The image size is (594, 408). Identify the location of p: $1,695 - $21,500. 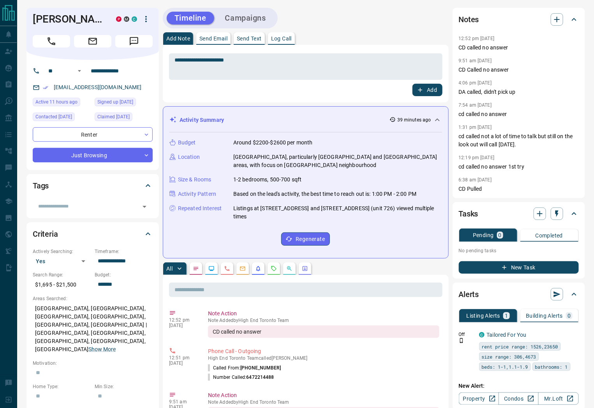
(62, 285).